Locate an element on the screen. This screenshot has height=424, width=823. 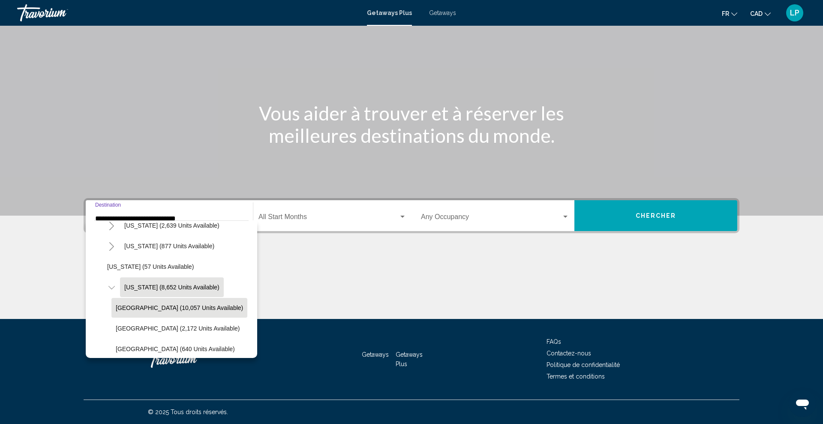
h1: Vous aider à trouver et à réserver les meilleures destinations du monde. is located at coordinates (412, 124).